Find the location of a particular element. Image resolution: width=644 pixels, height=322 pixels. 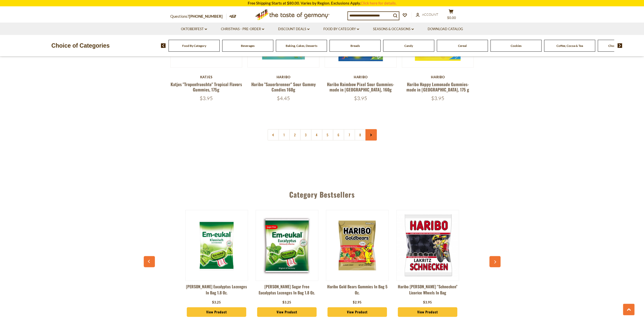

a: Coffee, Cocoa & Tea is located at coordinates (570, 46).